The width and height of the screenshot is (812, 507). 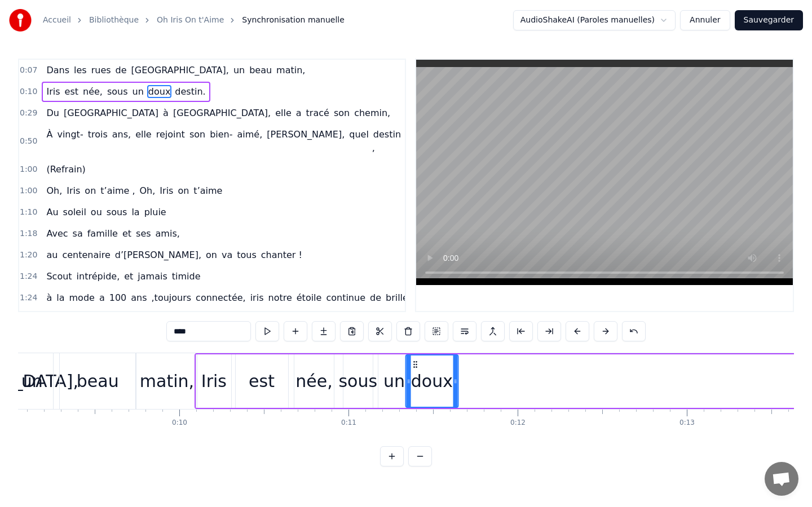 What do you see at coordinates (246, 255) in the screenshot?
I see `span: tous` at bounding box center [246, 255].